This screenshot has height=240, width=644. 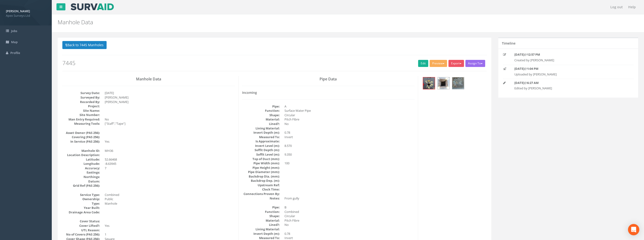 What do you see at coordinates (261, 181) in the screenshot?
I see `dt: Backdrop Dep. (m):` at bounding box center [261, 181].